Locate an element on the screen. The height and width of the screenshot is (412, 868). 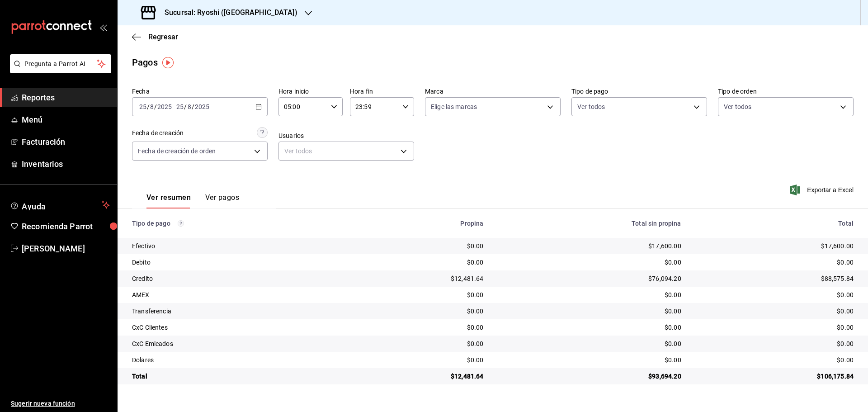
div: Pagos is located at coordinates (145, 62).